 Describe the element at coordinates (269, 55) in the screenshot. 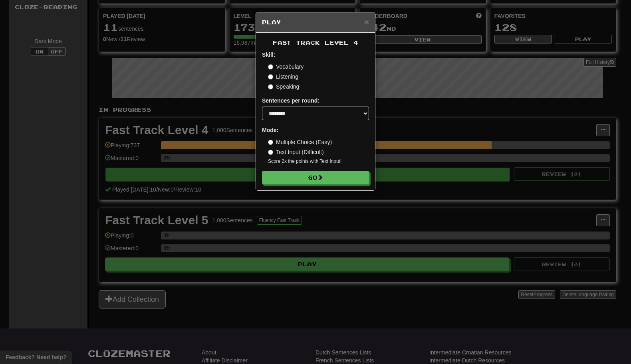

I see `strong: Skill:` at that location.